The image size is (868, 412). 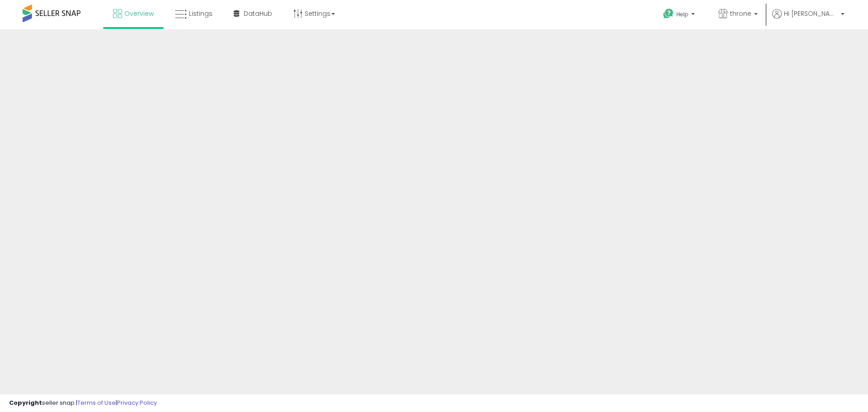 What do you see at coordinates (682, 14) in the screenshot?
I see `span: Help` at bounding box center [682, 14].